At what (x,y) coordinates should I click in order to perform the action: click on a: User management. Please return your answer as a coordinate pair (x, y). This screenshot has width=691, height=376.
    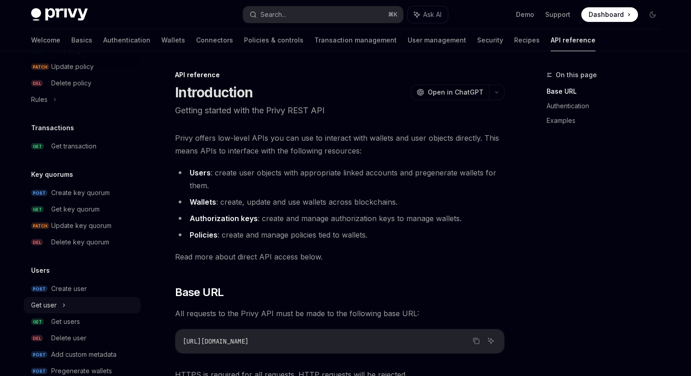
    Looking at the image, I should click on (437, 40).